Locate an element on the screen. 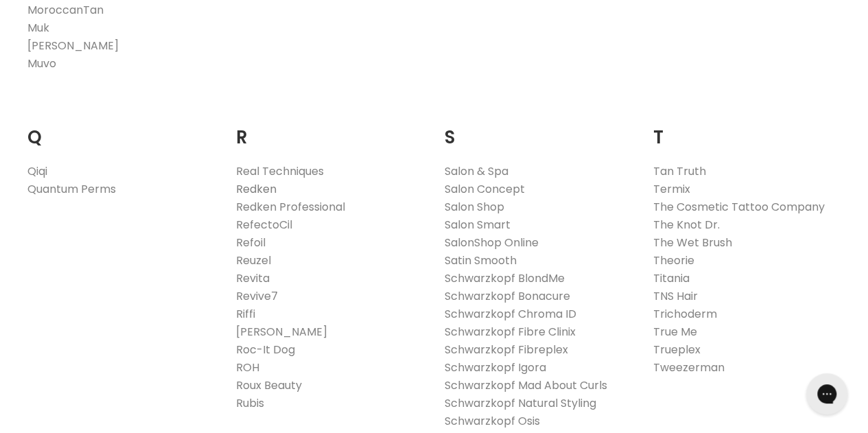 The height and width of the screenshot is (433, 868). a: Revita is located at coordinates (252, 277).